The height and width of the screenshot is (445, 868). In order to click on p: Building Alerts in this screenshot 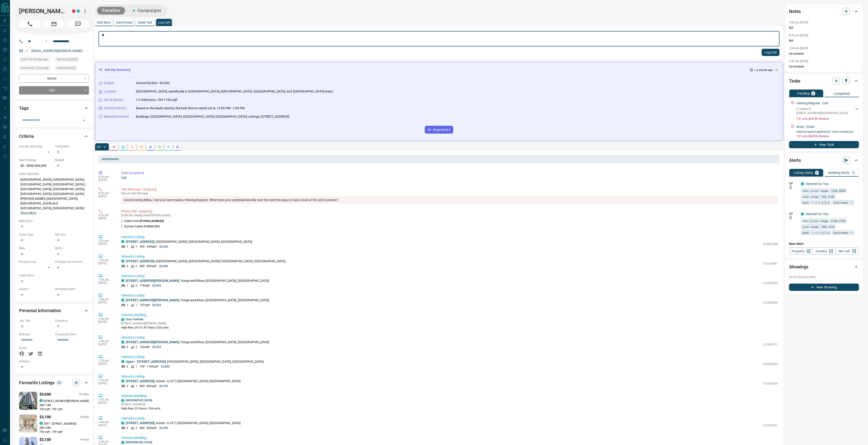, I will do `click(839, 173)`.